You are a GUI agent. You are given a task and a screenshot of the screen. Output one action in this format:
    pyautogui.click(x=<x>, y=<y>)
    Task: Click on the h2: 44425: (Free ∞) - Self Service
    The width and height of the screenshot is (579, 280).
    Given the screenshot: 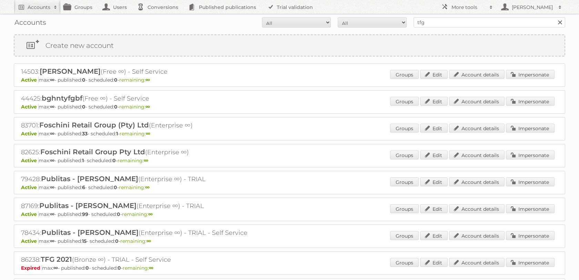 What is the action you would take?
    pyautogui.click(x=142, y=99)
    